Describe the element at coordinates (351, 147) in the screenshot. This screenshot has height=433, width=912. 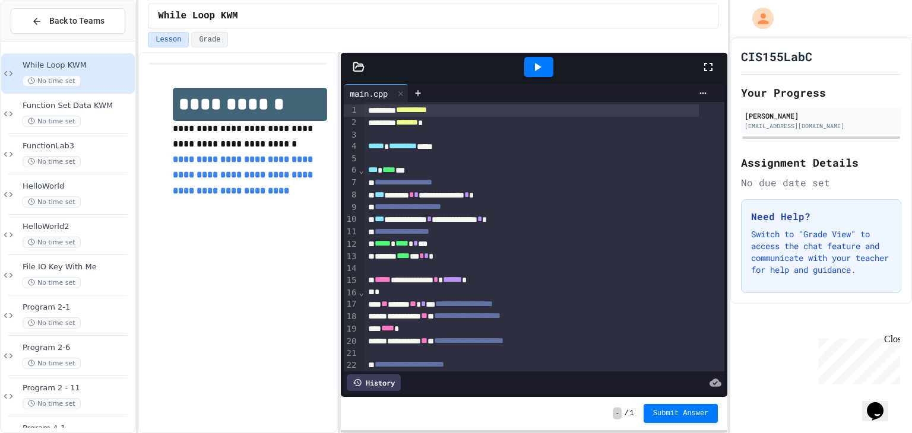
I see `div: 4` at that location.